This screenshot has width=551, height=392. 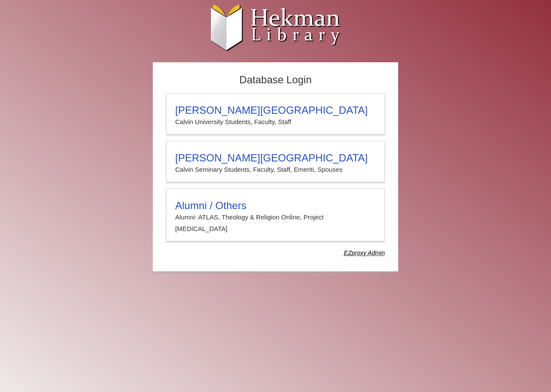 I want to click on h3: Alumni / Others, so click(x=275, y=206).